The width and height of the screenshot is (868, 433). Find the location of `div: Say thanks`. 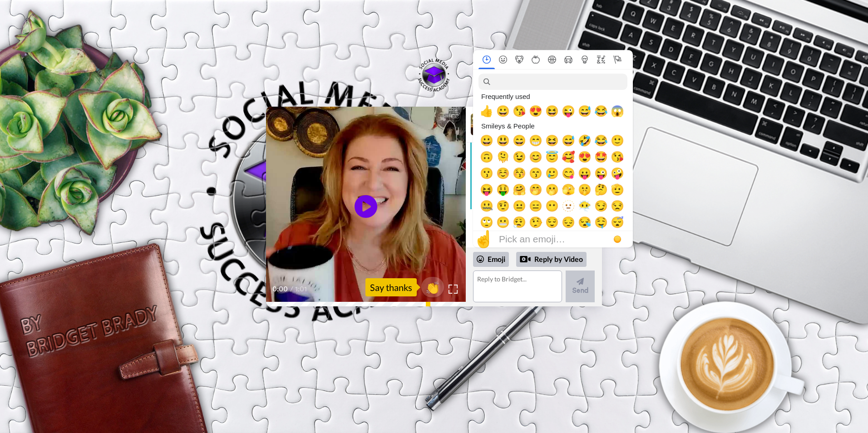

div: Say thanks is located at coordinates (391, 287).